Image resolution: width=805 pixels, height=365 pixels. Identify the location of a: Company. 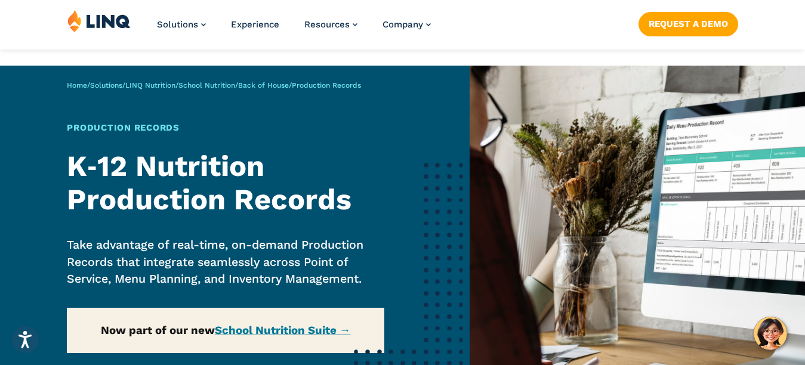
(406, 24).